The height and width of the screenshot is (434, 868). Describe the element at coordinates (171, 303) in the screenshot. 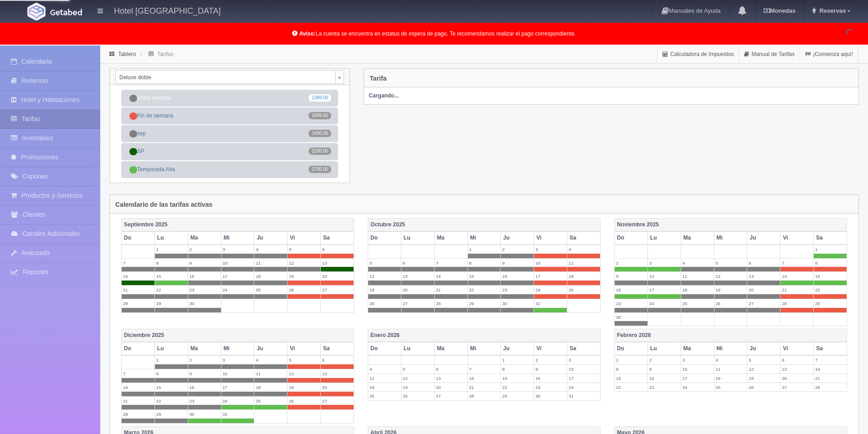

I see `label: 29` at that location.